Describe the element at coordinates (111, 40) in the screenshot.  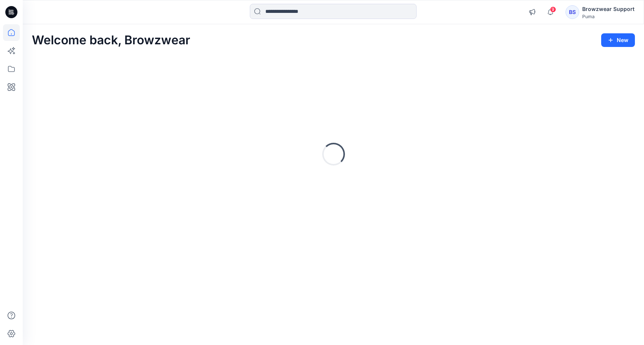
I see `h2: Welcome back, Browzwear` at that location.